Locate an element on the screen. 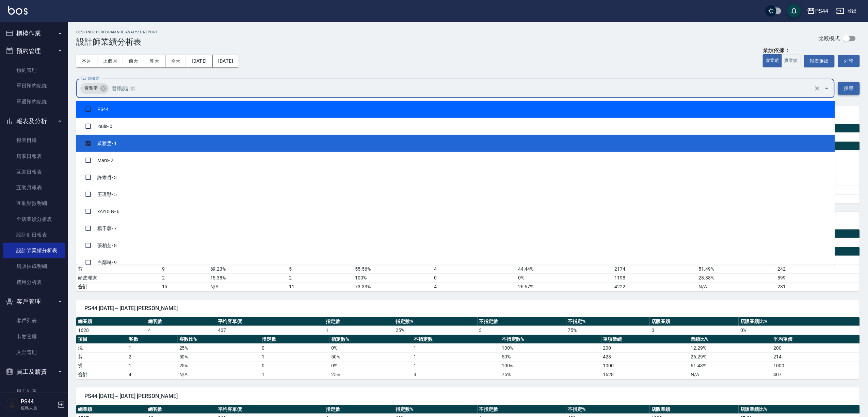 Image resolution: width=868 pixels, height=417 pixels. td: 28.38 % is located at coordinates (736, 278).